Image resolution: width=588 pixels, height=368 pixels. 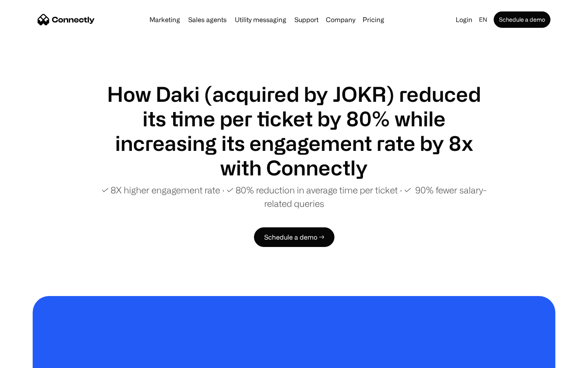 I want to click on a: Sales agents, so click(x=207, y=19).